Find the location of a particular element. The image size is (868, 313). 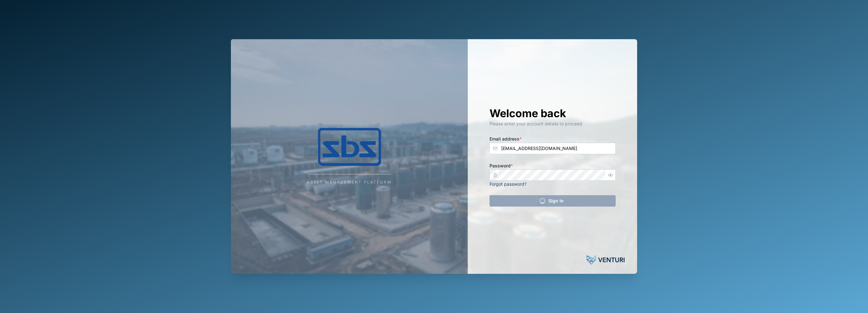

label: Password is located at coordinates (501, 166).